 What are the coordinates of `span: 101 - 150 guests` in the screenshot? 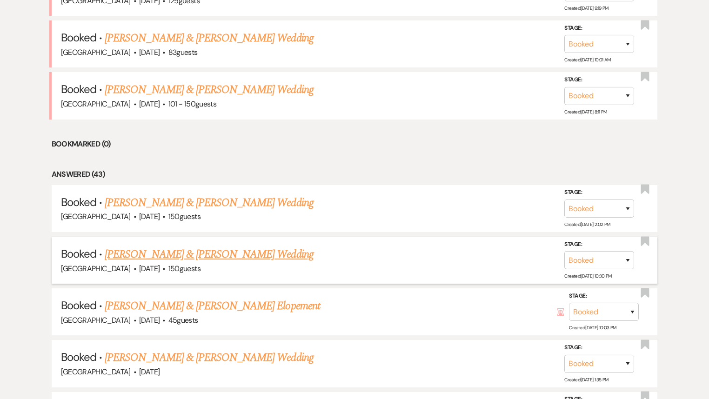 It's located at (192, 104).